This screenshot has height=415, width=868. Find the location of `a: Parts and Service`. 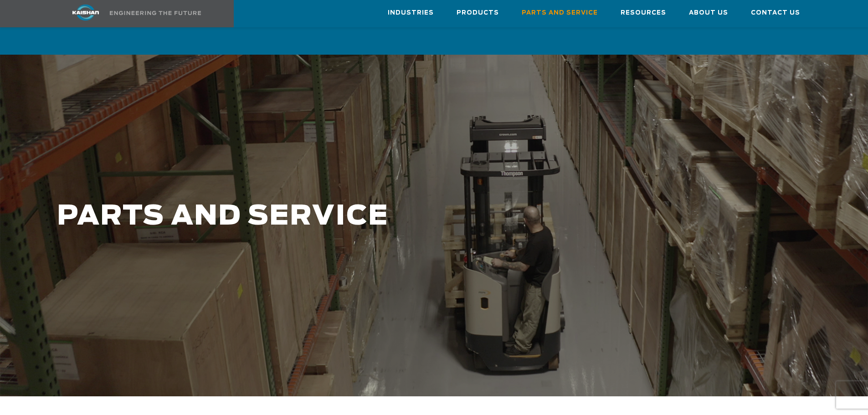

a: Parts and Service is located at coordinates (560, 13).